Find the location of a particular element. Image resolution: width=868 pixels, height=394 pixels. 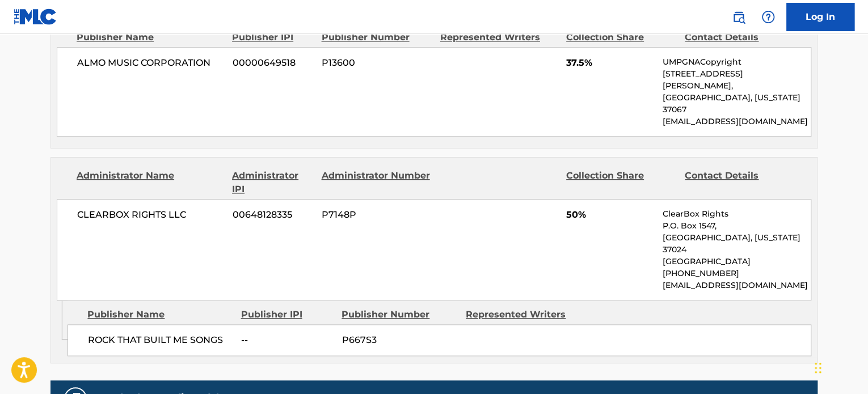

div: Chat Widget is located at coordinates (839, 367).